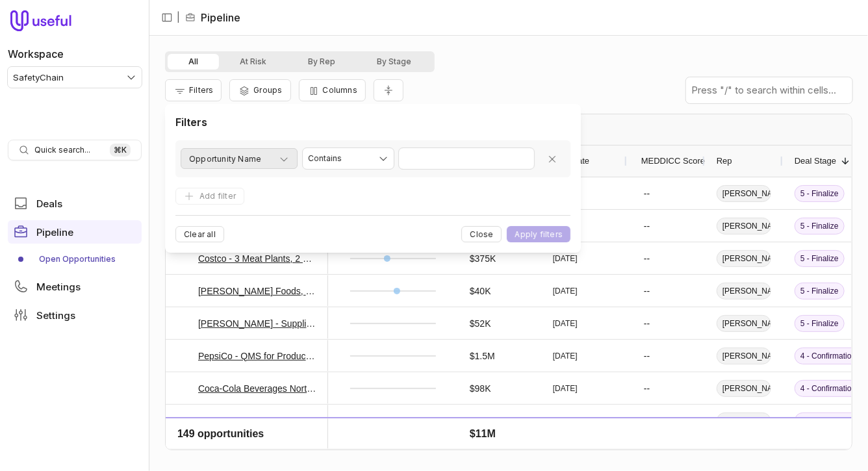 The width and height of the screenshot is (868, 471). I want to click on button: Filter Pipeline, so click(193, 90).